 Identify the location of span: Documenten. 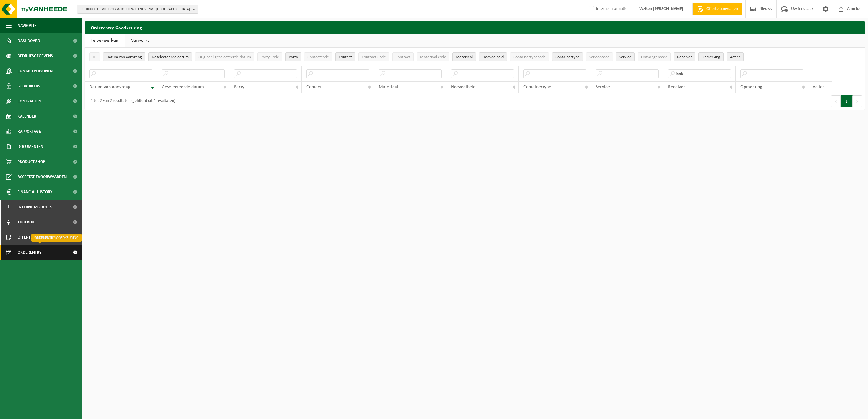
(30, 147).